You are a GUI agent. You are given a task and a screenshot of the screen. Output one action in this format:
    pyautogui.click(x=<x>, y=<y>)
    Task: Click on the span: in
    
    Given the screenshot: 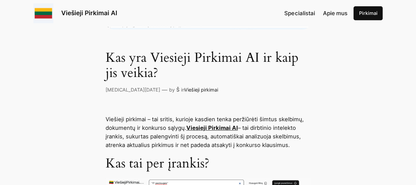 What is the action you would take?
    pyautogui.click(x=183, y=90)
    